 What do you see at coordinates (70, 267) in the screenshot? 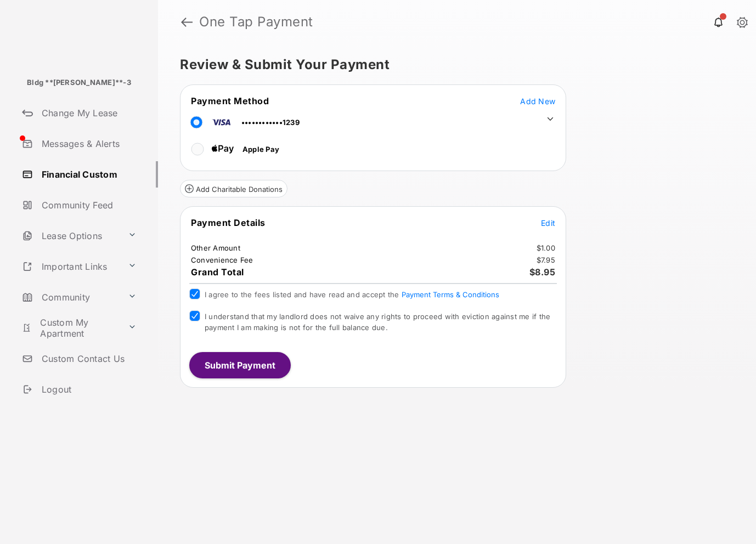
I see `a: Important Links` at bounding box center [70, 267].